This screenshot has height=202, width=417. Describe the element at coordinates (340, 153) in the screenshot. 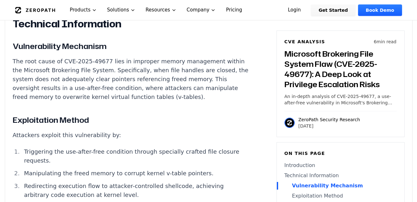

I see `h6: On this page` at that location.